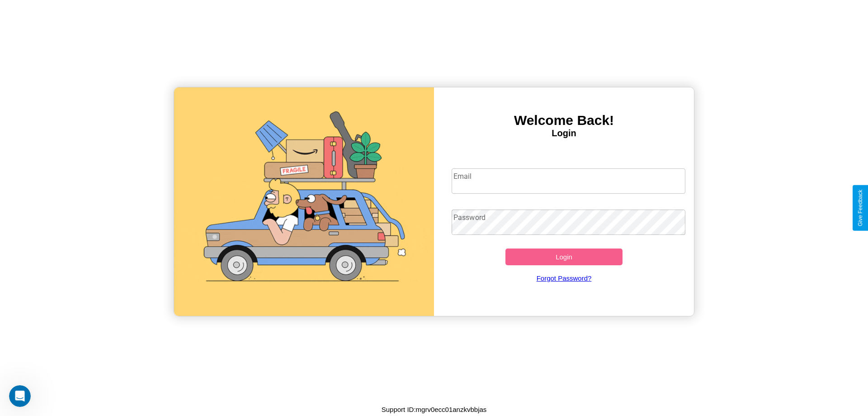 The height and width of the screenshot is (416, 868). What do you see at coordinates (564, 256) in the screenshot?
I see `button: Login` at bounding box center [564, 256].